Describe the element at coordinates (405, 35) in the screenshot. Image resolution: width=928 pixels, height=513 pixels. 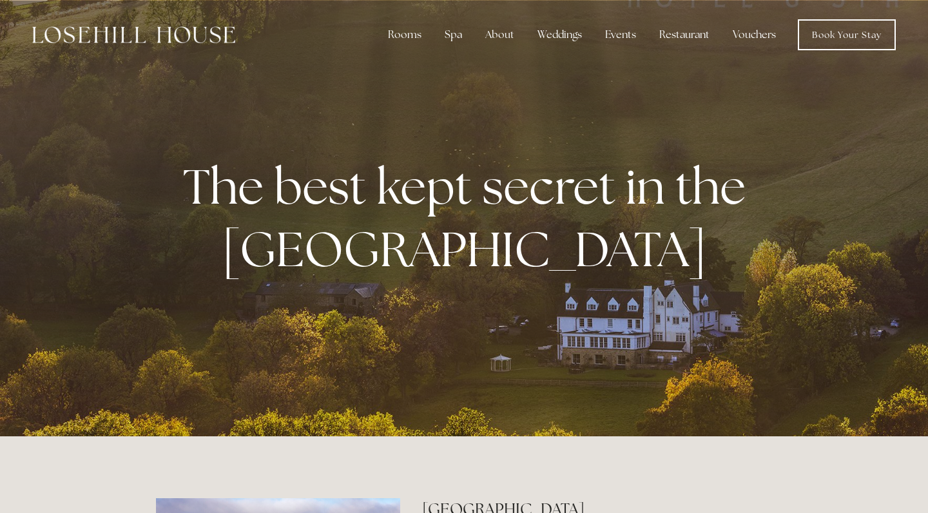
I see `div: Rooms` at that location.